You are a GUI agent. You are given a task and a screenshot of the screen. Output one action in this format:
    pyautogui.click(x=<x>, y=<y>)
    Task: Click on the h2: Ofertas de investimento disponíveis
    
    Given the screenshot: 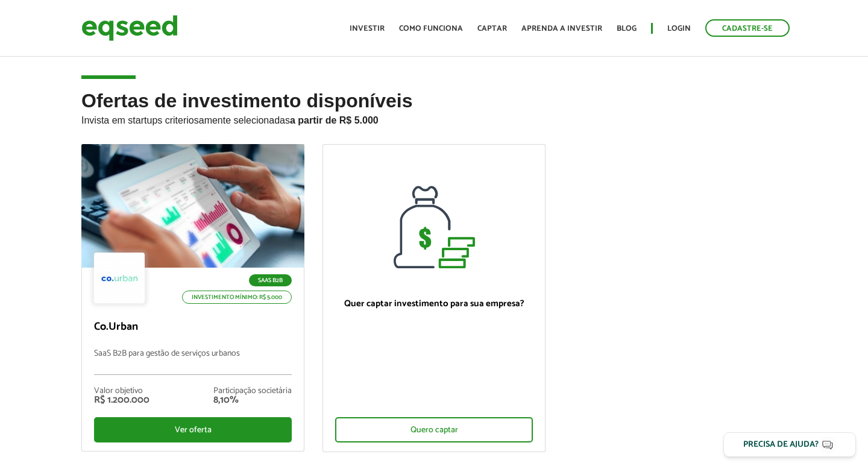 What is the action you would take?
    pyautogui.click(x=434, y=117)
    